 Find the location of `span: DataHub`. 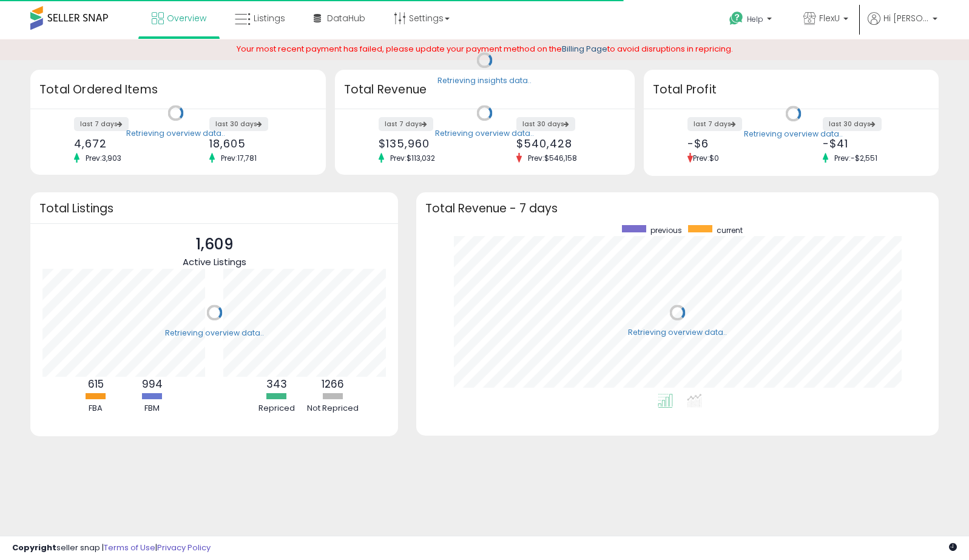

span: DataHub is located at coordinates (346, 18).